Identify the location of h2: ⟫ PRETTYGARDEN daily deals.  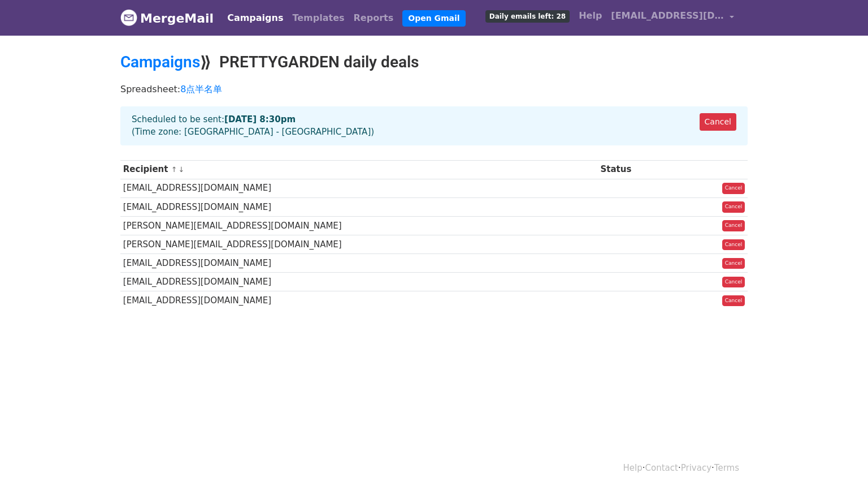
(434, 62).